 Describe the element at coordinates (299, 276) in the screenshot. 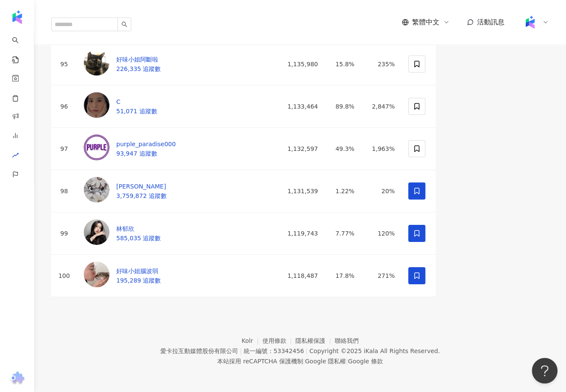

I see `div: 1,118,487` at that location.